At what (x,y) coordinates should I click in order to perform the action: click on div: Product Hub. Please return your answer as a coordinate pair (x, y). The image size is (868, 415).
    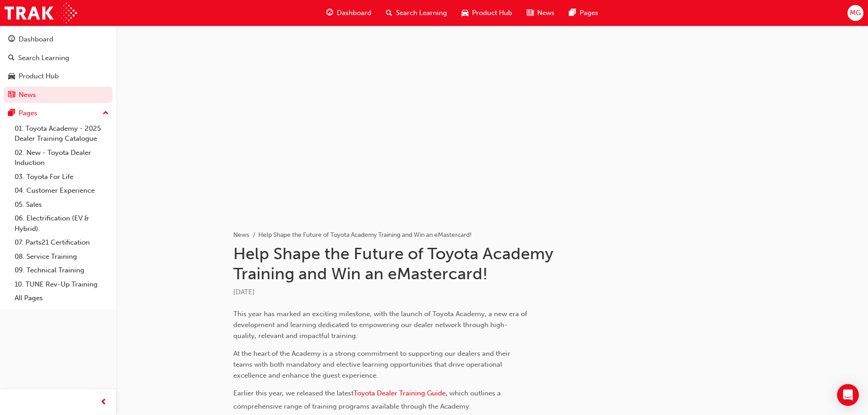
    Looking at the image, I should click on (39, 76).